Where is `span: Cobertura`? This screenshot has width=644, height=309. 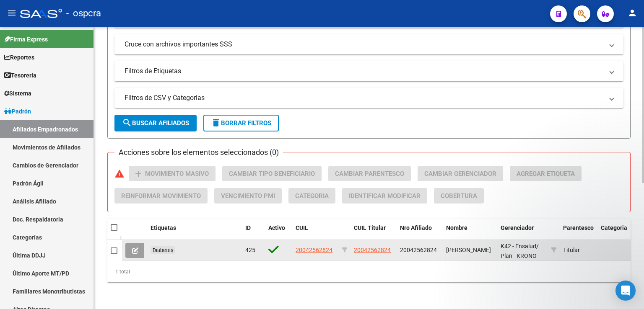 span: Cobertura is located at coordinates (459, 196).